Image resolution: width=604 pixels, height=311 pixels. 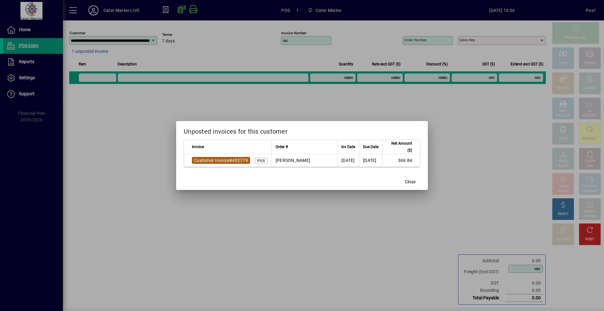 What do you see at coordinates (261, 161) in the screenshot?
I see `span: POS` at bounding box center [261, 161].